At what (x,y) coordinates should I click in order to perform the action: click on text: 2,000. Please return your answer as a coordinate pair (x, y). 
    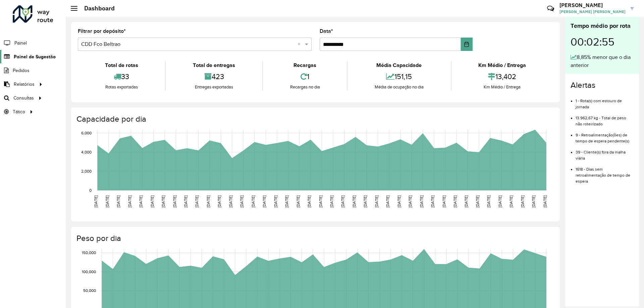
    Looking at the image, I should click on (86, 171).